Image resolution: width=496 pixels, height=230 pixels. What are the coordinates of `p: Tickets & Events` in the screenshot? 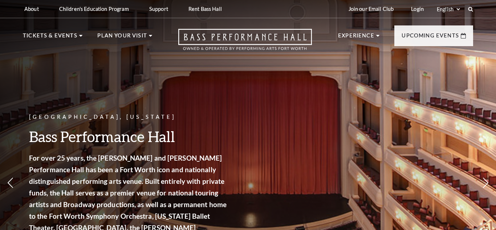 It's located at (50, 38).